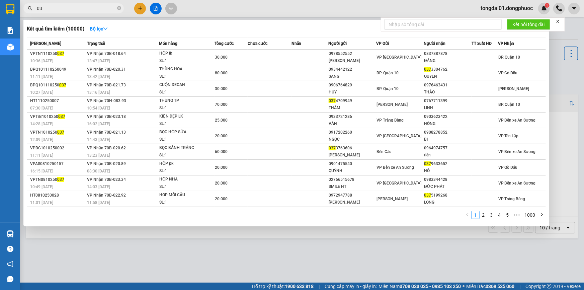 This screenshot has width=584, height=290. Describe the element at coordinates (352, 69) in the screenshot. I see `div: 0934442122` at that location.